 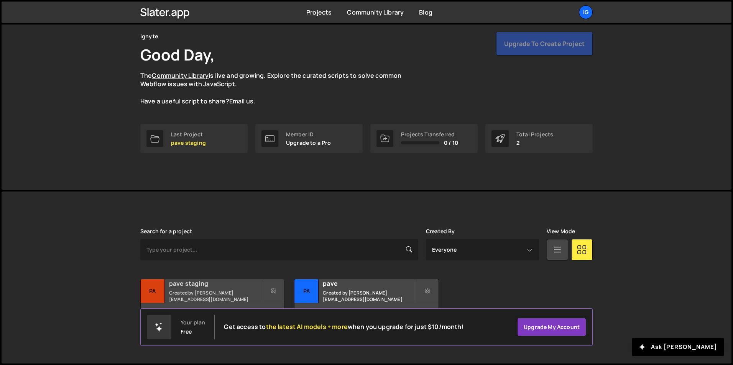 I want to click on div: ig, so click(x=586, y=12).